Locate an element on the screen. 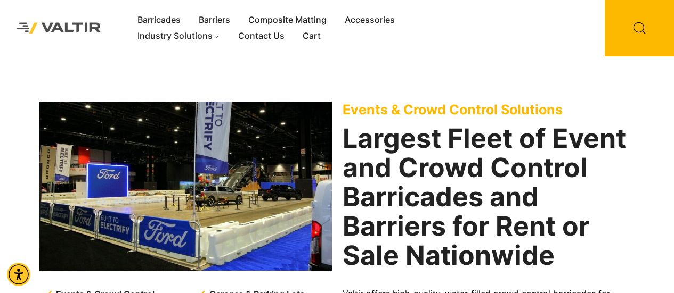 This screenshot has height=293, width=674. a: Industry Solutions is located at coordinates (178, 36).